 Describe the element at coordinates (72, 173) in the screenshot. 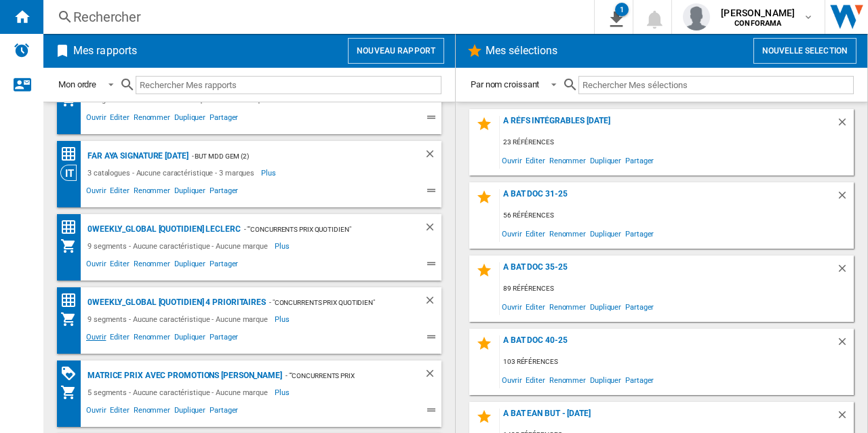

I see `div: Vision Catégorie` at that location.